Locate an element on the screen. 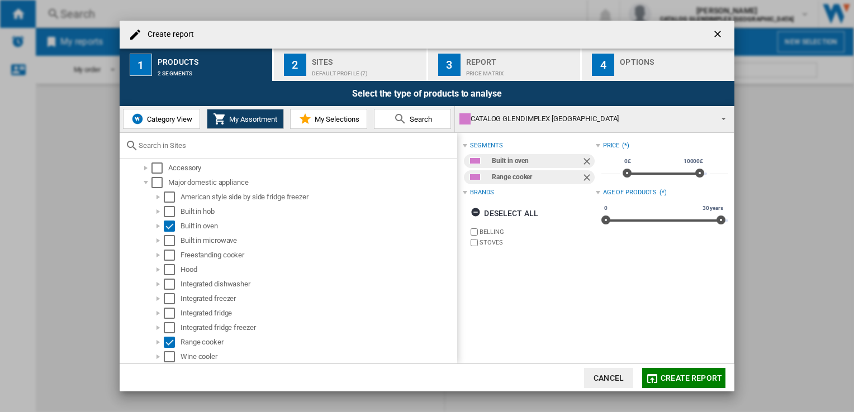  div: 2 is located at coordinates (295, 65).